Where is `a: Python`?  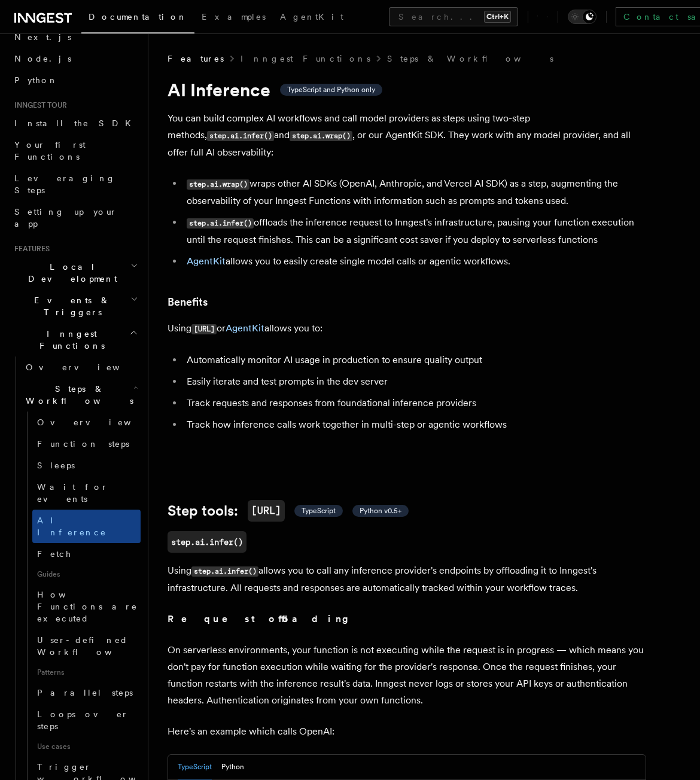
a: Python is located at coordinates (74, 80).